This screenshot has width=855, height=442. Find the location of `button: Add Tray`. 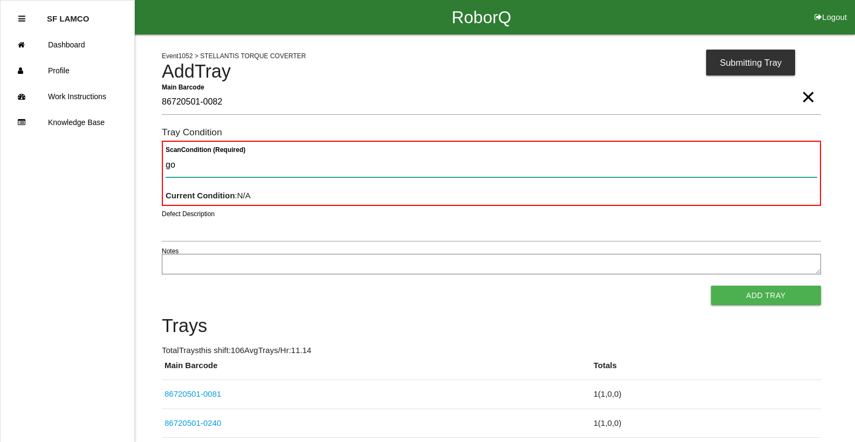

button: Add Tray is located at coordinates (766, 295).